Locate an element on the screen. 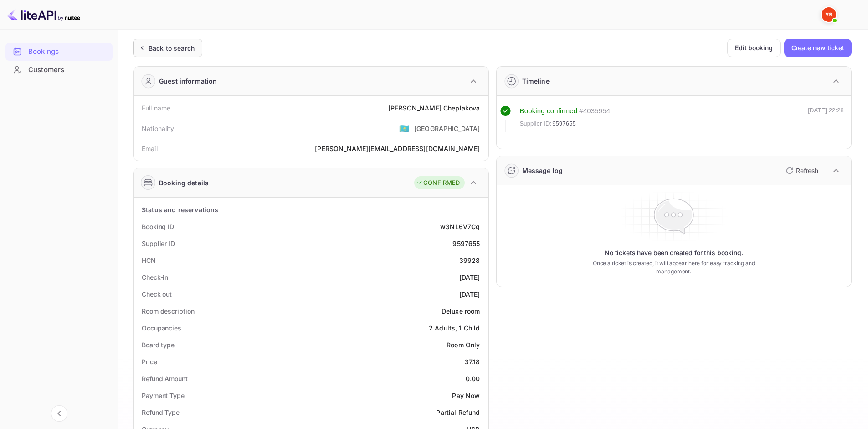  div: Deluxe room is located at coordinates (461, 311).